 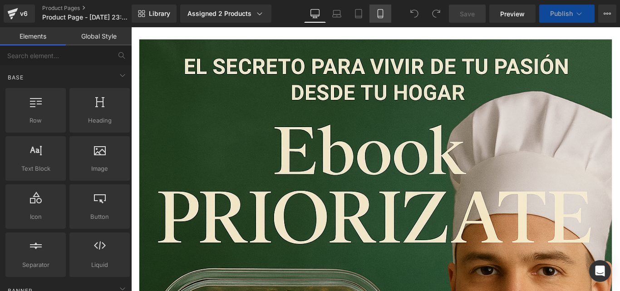 I want to click on div: Open Intercom Messenger, so click(x=600, y=271).